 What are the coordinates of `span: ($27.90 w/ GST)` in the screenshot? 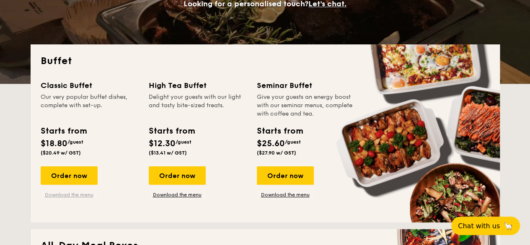 It's located at (277, 153).